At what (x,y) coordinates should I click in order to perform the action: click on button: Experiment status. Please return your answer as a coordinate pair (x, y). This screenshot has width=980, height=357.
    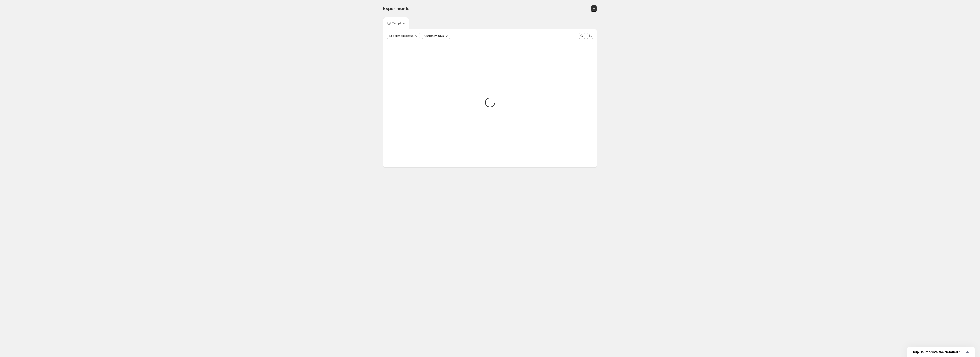
    Looking at the image, I should click on (403, 36).